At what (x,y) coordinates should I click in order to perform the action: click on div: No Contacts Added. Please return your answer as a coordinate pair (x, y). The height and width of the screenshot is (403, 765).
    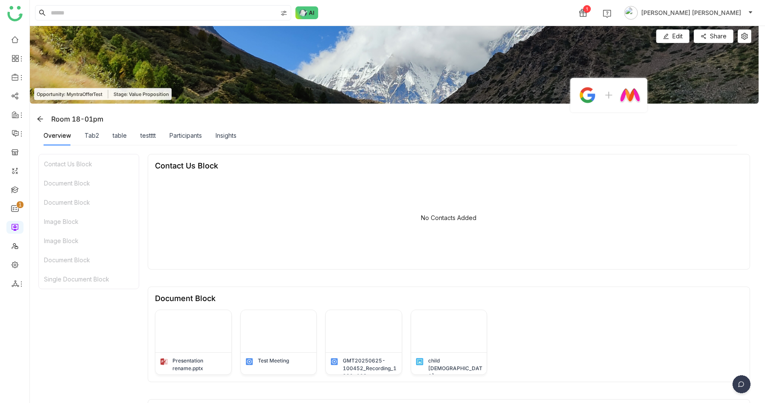
    Looking at the image, I should click on (449, 218).